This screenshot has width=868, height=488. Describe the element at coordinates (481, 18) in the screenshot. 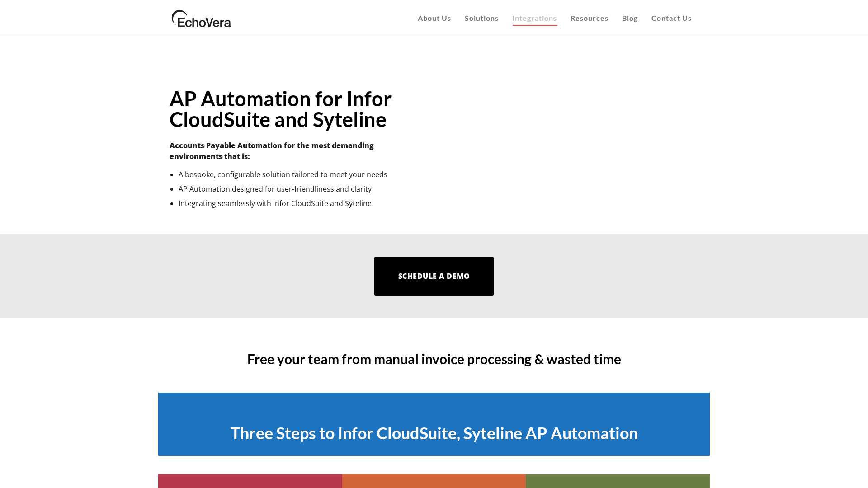

I see `span: Solutions` at that location.